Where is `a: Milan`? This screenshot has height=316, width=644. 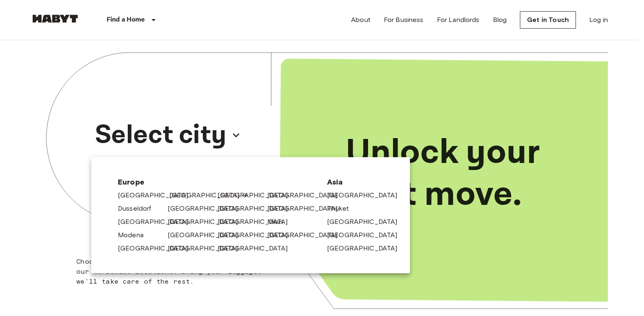
a: Milan is located at coordinates (279, 222).